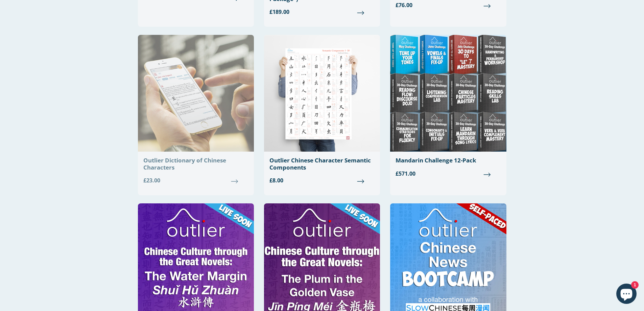  What do you see at coordinates (626, 295) in the screenshot?
I see `inbox-online-store-chat: Shopify online store chat` at bounding box center [626, 295].